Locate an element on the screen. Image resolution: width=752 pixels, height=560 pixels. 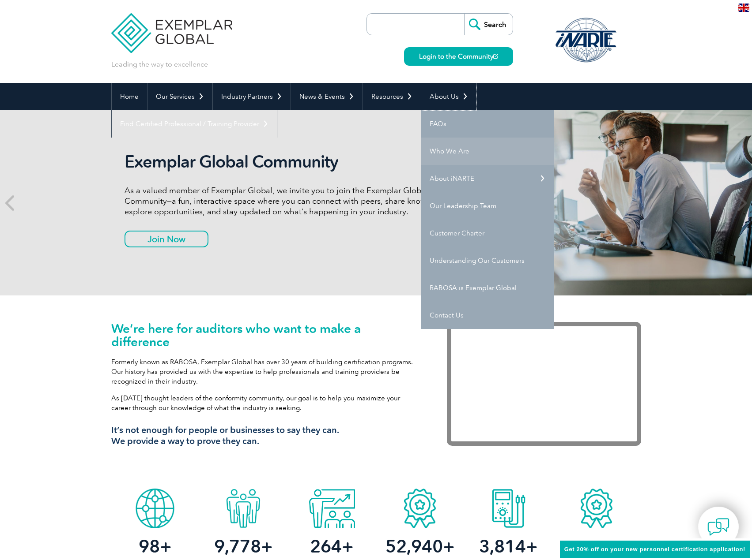
a: Find Certified Professional / Training Provider is located at coordinates (194, 124).